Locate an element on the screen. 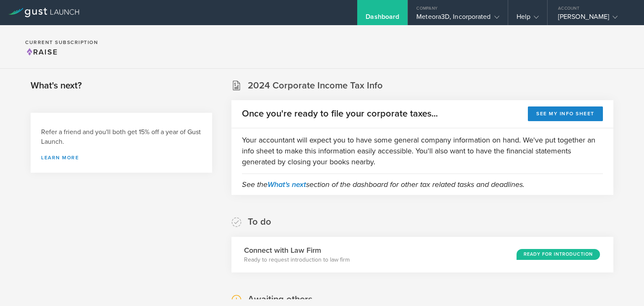 This screenshot has height=306, width=644. a: What's next is located at coordinates (286, 184).